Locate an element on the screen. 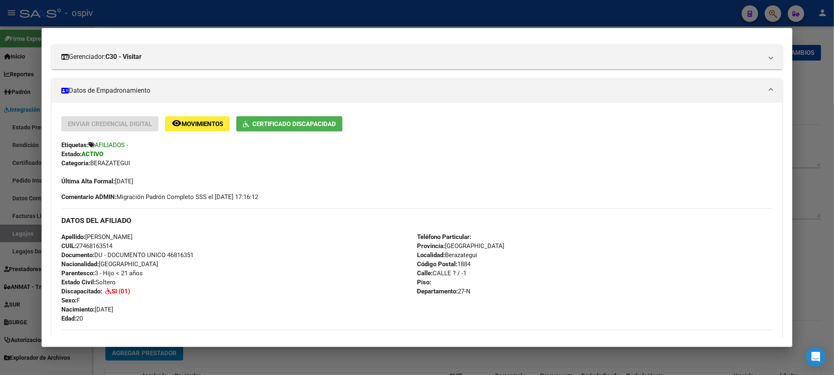 The image size is (834, 375). mat-panel-title: Gerenciador: is located at coordinates (412, 57).